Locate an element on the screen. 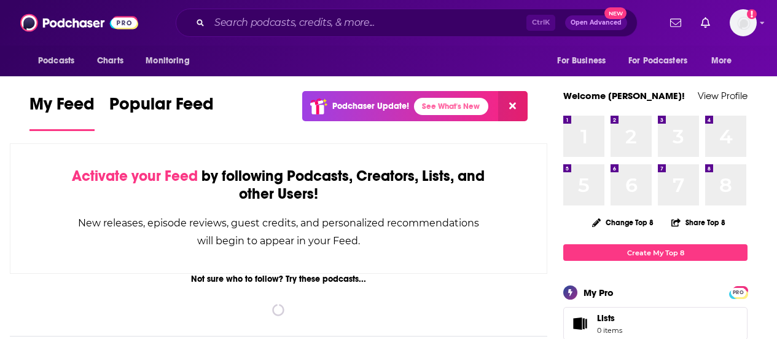 Image resolution: width=777 pixels, height=339 pixels. span: For Podcasters is located at coordinates (658, 61).